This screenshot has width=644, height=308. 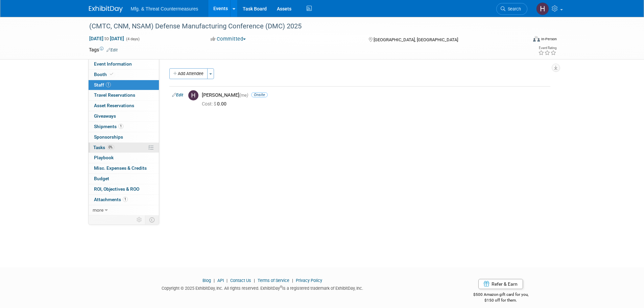 What do you see at coordinates (123, 158) in the screenshot?
I see `a: Playbook` at bounding box center [123, 158].